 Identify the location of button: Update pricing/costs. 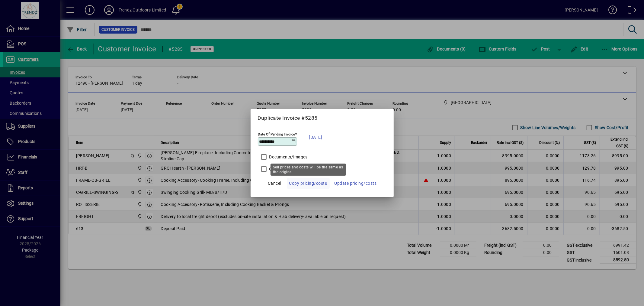
(356, 183).